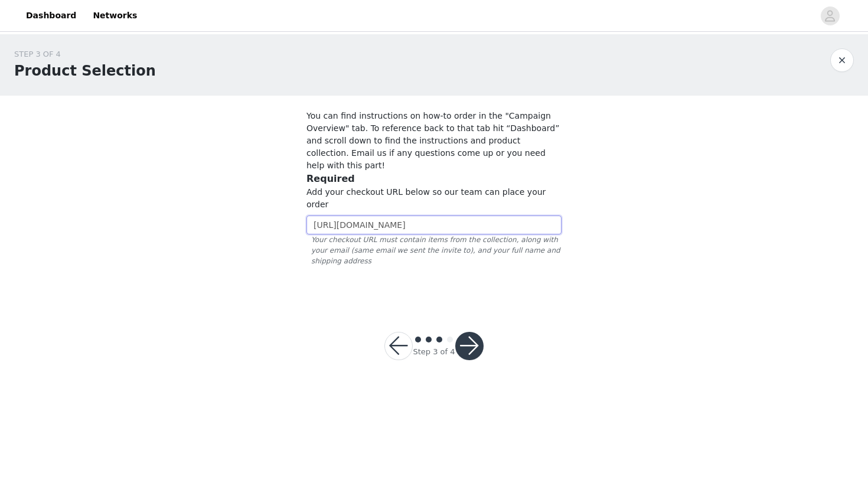 This screenshot has height=496, width=868. I want to click on span: Add your checkout URL below so our team can place your order, so click(426, 198).